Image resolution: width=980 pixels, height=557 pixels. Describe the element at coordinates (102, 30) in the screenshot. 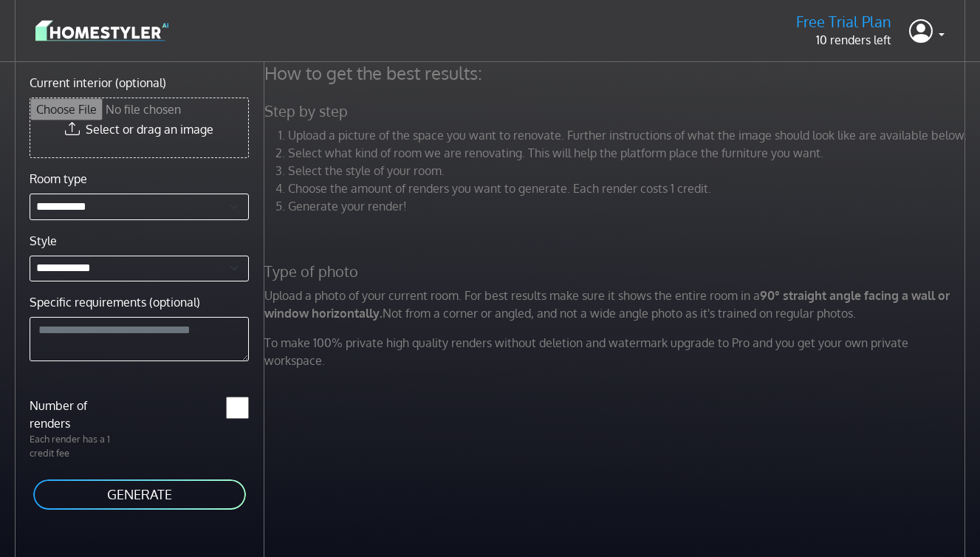

I see `img: logo-3de290ba35641baa71223ecac5eacb59cb85b4c7fdf211dc9aaecaaee71ea2f8.svg` at that location.